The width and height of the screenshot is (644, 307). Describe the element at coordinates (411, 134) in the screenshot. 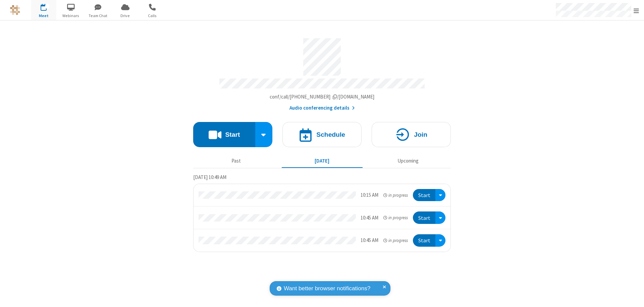

I see `button: Join` at that location.